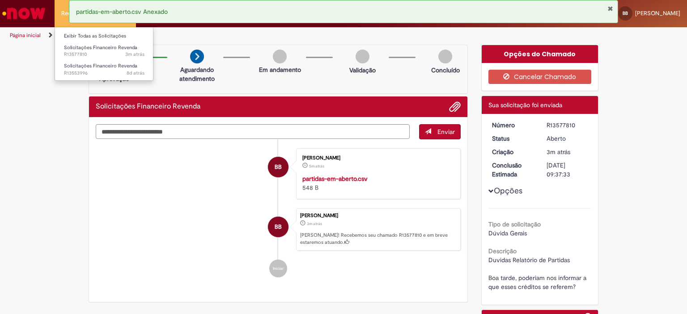 This screenshot has height=314, width=687. Describe the element at coordinates (104, 51) in the screenshot. I see `a: Aberto R13577810 : Solicitações Financeiro Revenda` at that location.